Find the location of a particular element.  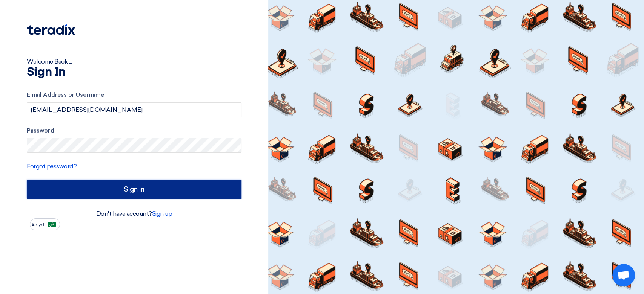

input: Enter your business email or username is located at coordinates (134, 110).